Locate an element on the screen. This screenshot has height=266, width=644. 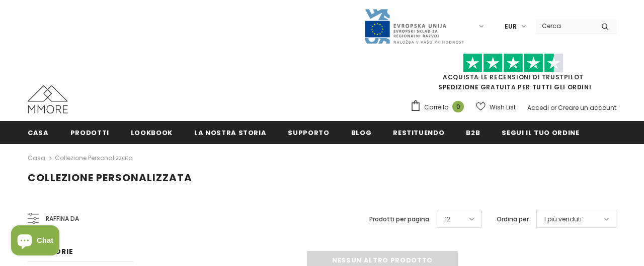
span: I più venduti is located at coordinates (563, 219).